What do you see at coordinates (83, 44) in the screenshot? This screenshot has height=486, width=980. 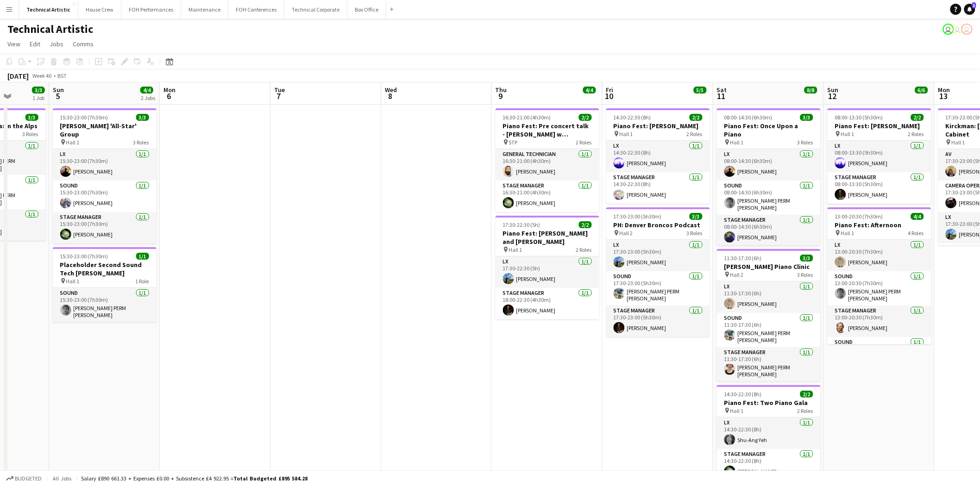 I see `a: Comms` at bounding box center [83, 44].